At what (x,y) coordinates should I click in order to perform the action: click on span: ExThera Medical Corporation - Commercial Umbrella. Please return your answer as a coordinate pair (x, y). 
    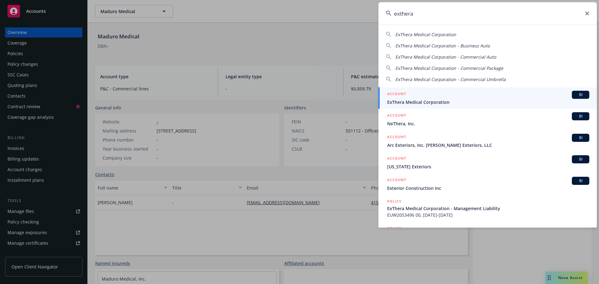
    Looking at the image, I should click on (450, 79).